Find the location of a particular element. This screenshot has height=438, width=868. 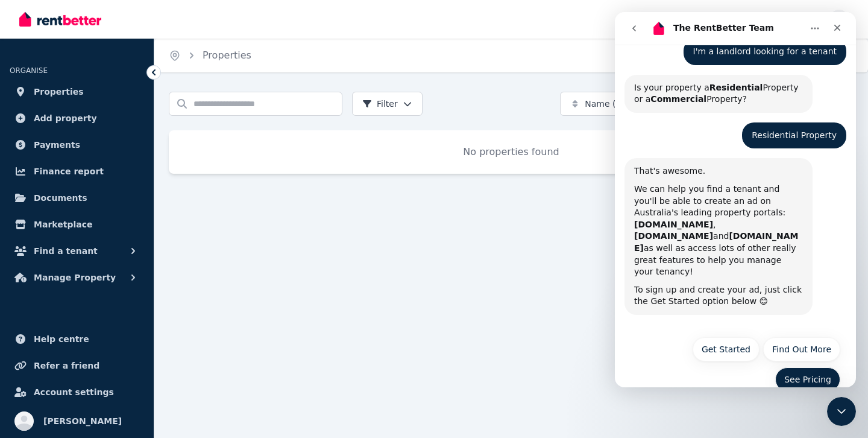

b: Commercial is located at coordinates (64, 87).